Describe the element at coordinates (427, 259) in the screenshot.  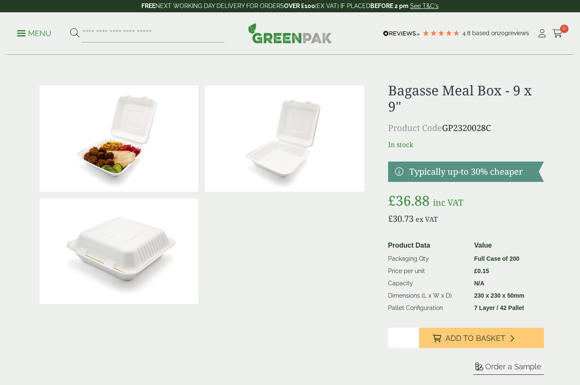
I see `td: Packaging Qty` at that location.